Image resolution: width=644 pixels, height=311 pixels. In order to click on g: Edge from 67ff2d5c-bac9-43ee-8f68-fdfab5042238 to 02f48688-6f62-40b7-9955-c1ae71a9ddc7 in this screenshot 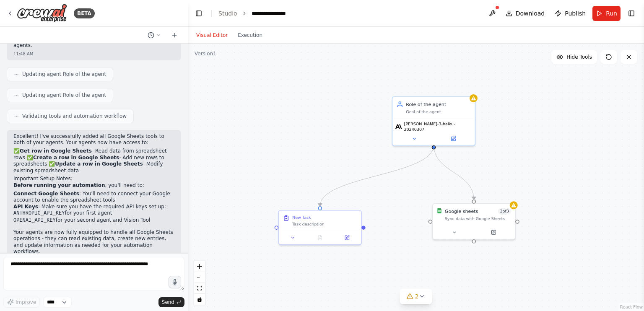, I will do `click(377, 175)`.